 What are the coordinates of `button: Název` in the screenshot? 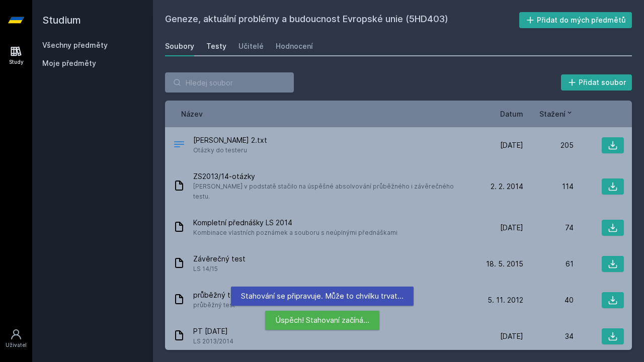 It's located at (191, 114).